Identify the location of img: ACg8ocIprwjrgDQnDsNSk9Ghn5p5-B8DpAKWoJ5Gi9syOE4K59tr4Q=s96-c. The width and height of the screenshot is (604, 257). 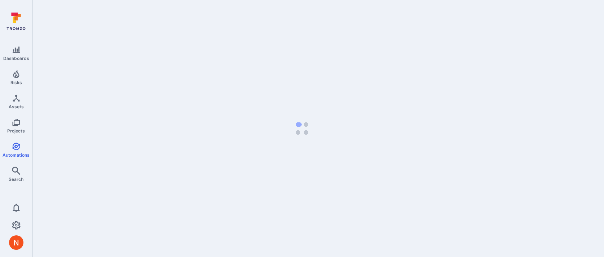
(16, 242).